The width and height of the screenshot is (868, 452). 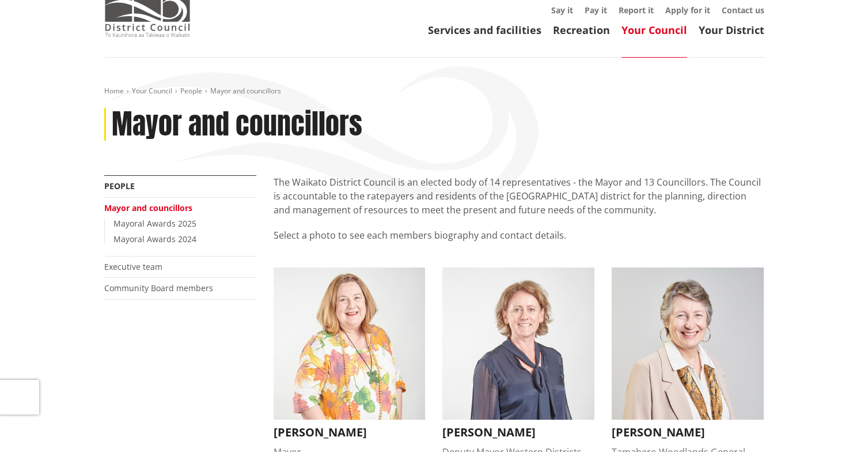 I want to click on img: Jacqui Church, so click(x=350, y=344).